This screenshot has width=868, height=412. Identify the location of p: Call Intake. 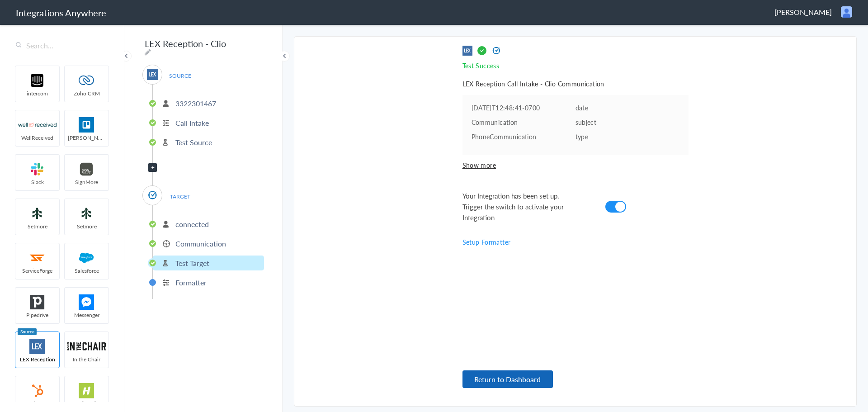
(192, 123).